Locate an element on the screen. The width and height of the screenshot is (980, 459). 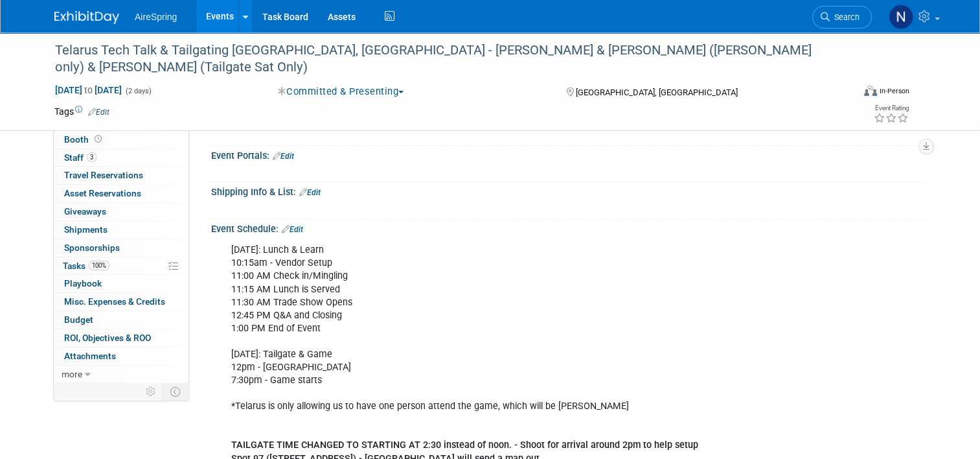
button: Committed & Presenting is located at coordinates (342, 92).